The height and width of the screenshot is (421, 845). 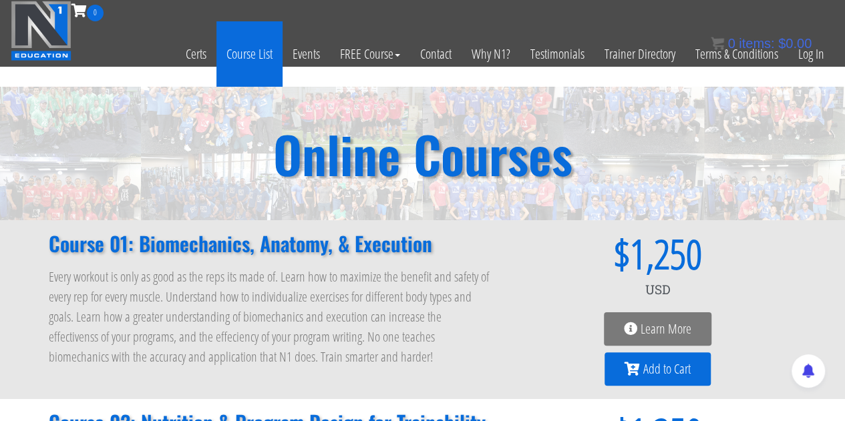 What do you see at coordinates (41, 31) in the screenshot?
I see `img: n1-education` at bounding box center [41, 31].